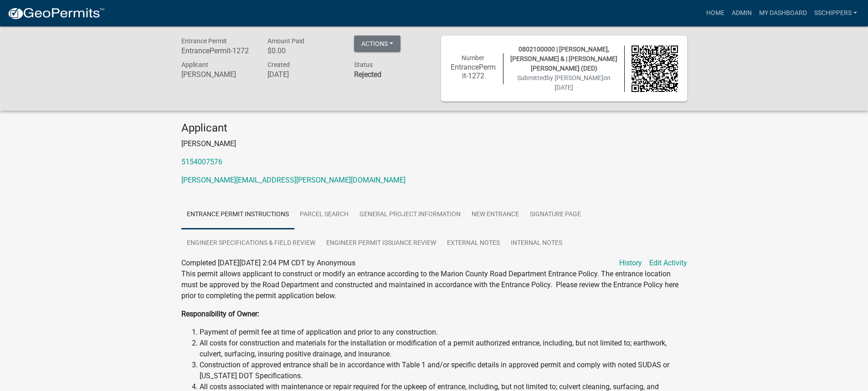 The height and width of the screenshot is (391, 868). I want to click on span: Amount Paid, so click(286, 41).